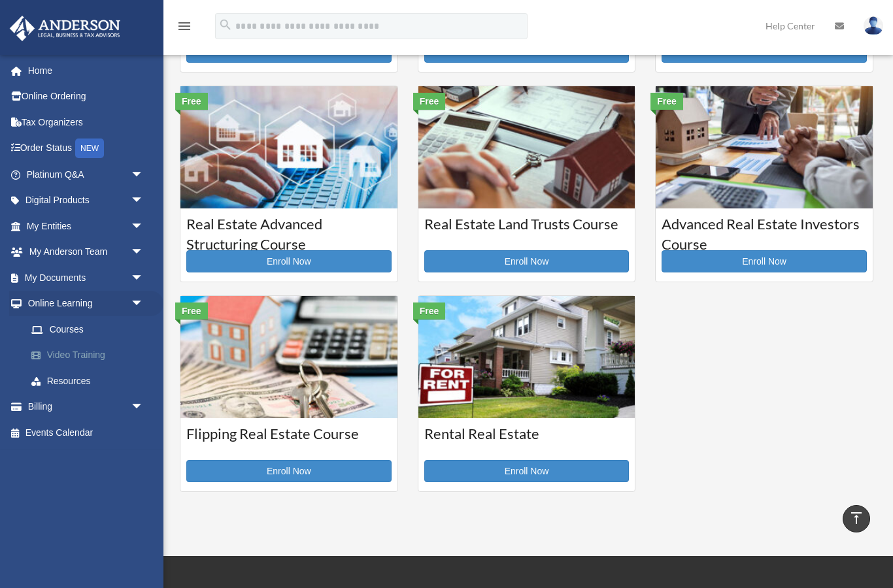 Image resolution: width=893 pixels, height=588 pixels. I want to click on a: Platinum Q&Aarrow_drop_down, so click(86, 174).